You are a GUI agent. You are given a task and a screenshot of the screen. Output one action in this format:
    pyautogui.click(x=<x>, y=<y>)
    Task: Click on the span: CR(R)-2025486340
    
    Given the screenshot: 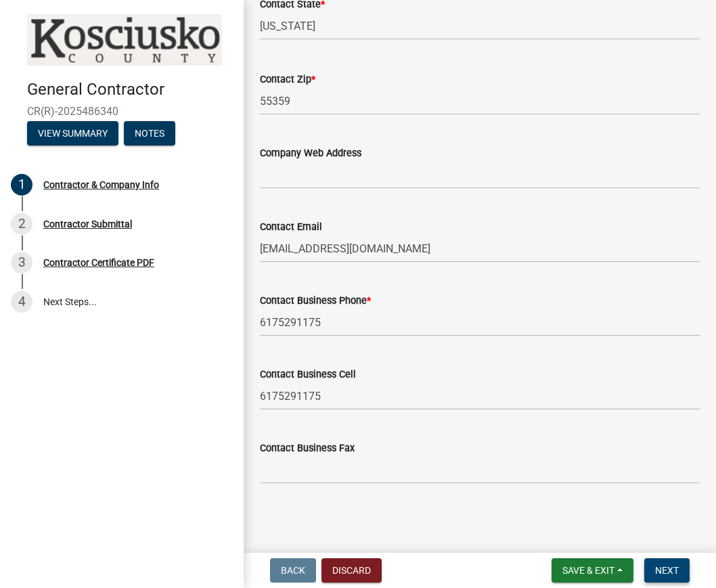 What is the action you would take?
    pyautogui.click(x=122, y=111)
    